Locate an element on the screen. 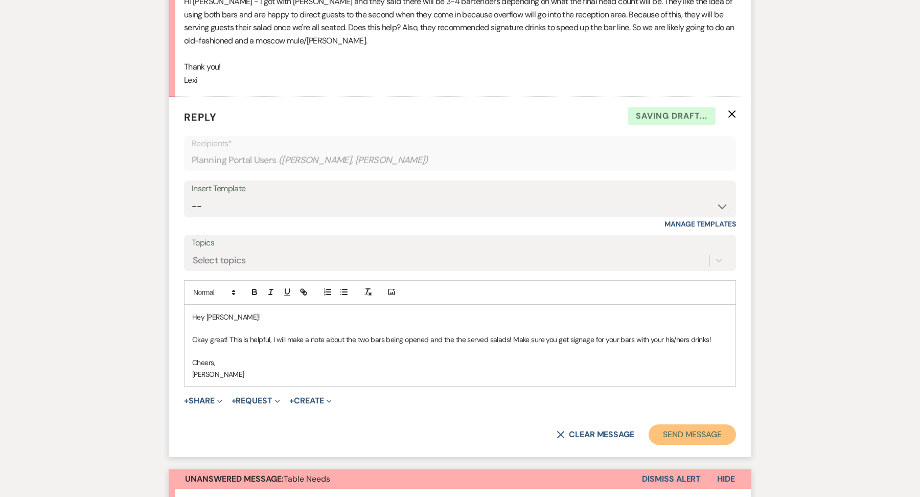  button: Request is located at coordinates (256, 401).